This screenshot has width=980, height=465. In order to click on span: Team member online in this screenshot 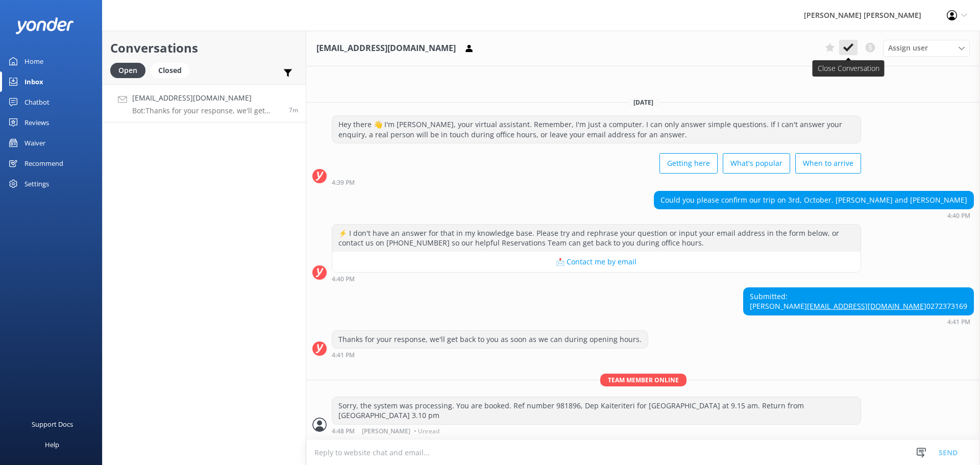, I will do `click(643, 379)`.